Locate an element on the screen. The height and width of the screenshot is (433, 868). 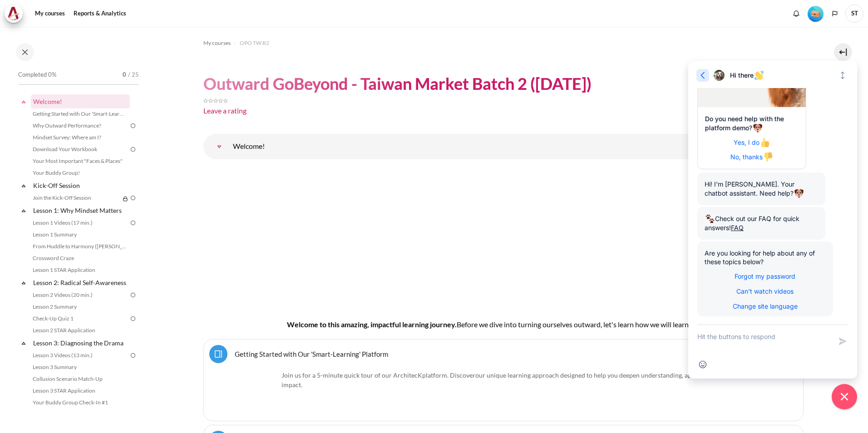
a: Your Most Important "Faces & Places" is located at coordinates (79, 161).